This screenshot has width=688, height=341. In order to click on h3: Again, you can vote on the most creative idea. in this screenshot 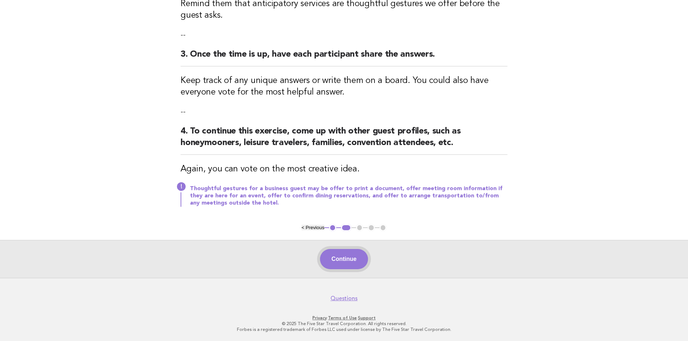, I will do `click(344, 169)`.